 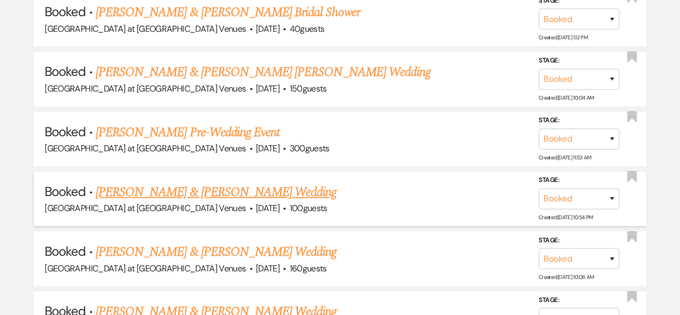 I want to click on span: 150 guests, so click(x=308, y=88).